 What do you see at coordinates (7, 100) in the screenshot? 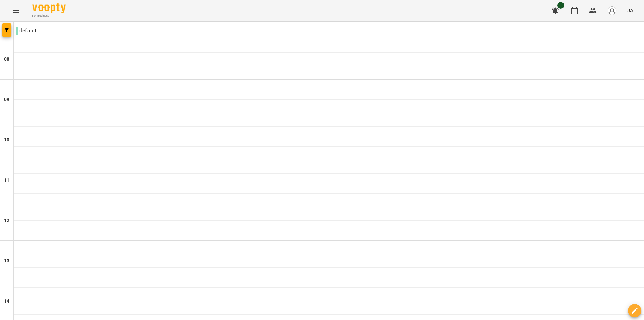
I see `h6: 09` at bounding box center [7, 100].